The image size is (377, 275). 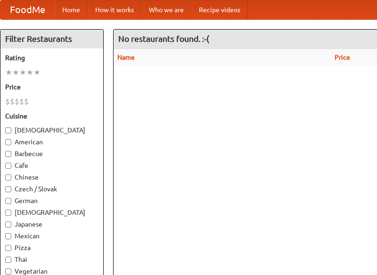 I want to click on label: Thai, so click(x=52, y=260).